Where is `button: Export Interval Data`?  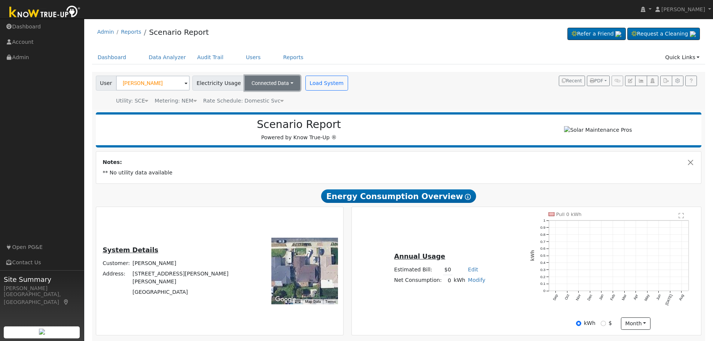
button: Export Interval Data is located at coordinates (666, 81).